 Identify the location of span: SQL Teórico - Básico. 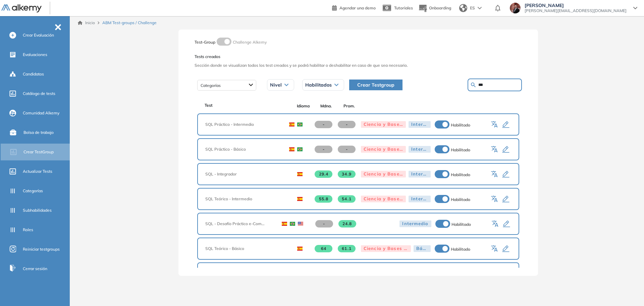
(246, 249).